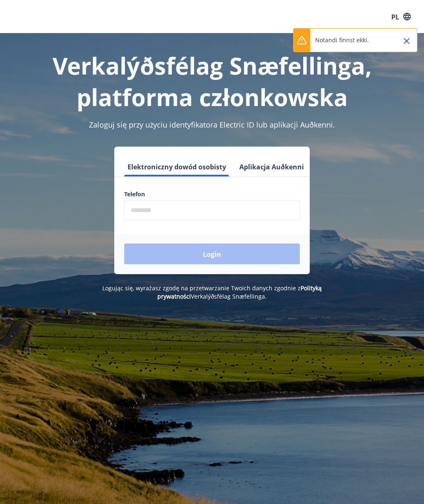 Image resolution: width=424 pixels, height=504 pixels. What do you see at coordinates (201, 288) in the screenshot?
I see `font: Logując się, wyrażasz zgodę na przetwarzanie Twoich danych zgodnie z` at bounding box center [201, 288].